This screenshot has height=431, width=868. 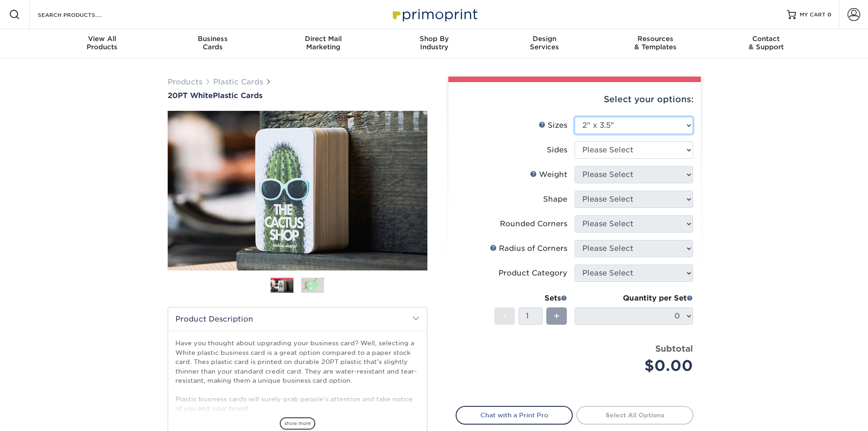 I want to click on span: 20PT White, so click(x=190, y=95).